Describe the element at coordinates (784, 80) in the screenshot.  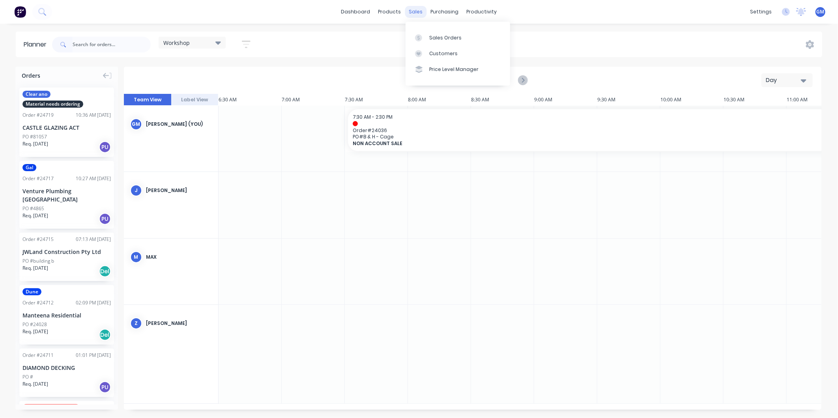
I see `div: Day` at that location.